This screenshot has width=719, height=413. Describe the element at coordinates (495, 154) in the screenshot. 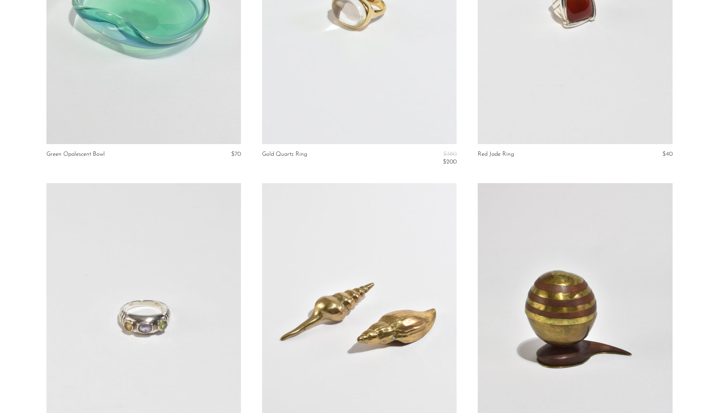

I see `a: Red Jade Ring` at that location.